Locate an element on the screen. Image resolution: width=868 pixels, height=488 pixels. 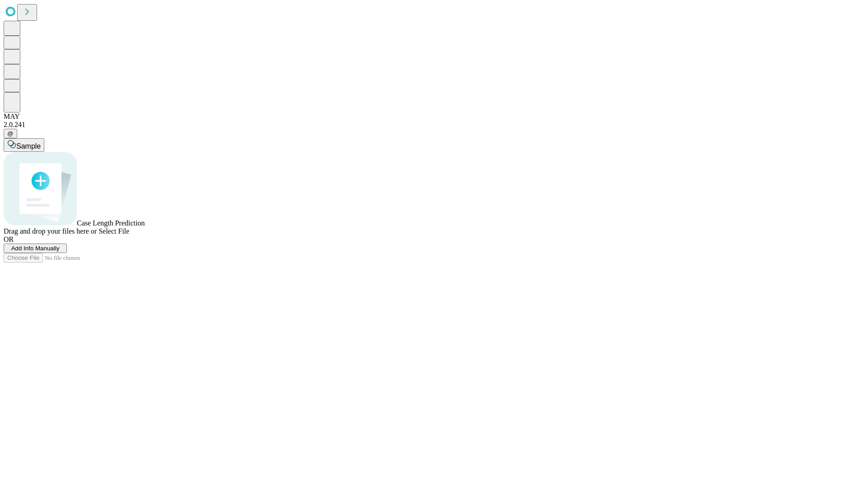
span: Select File is located at coordinates (114, 231).